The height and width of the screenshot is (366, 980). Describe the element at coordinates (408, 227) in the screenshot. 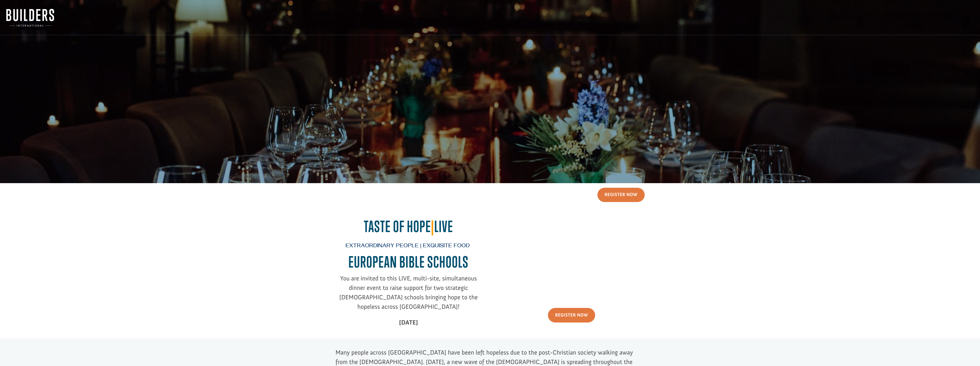

I see `h2: Taste of Hope Live` at that location.